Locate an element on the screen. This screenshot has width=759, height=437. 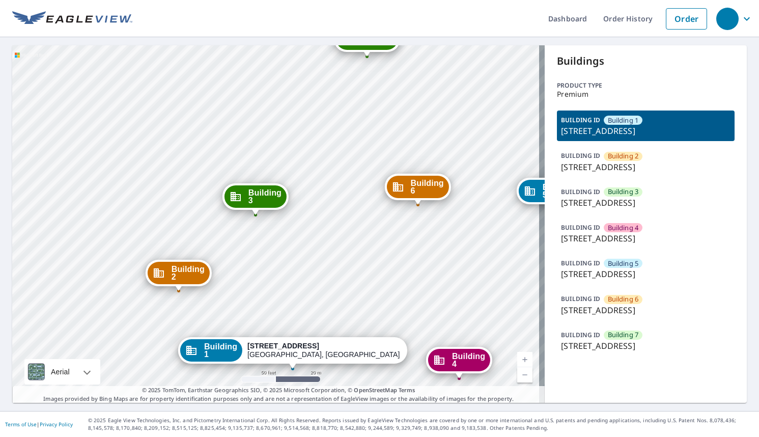
div: Dropped pin, building Building 5, Commercial property, 41 Devonshire Square Mechanicsburg, PA 17050 is located at coordinates (550, 193).